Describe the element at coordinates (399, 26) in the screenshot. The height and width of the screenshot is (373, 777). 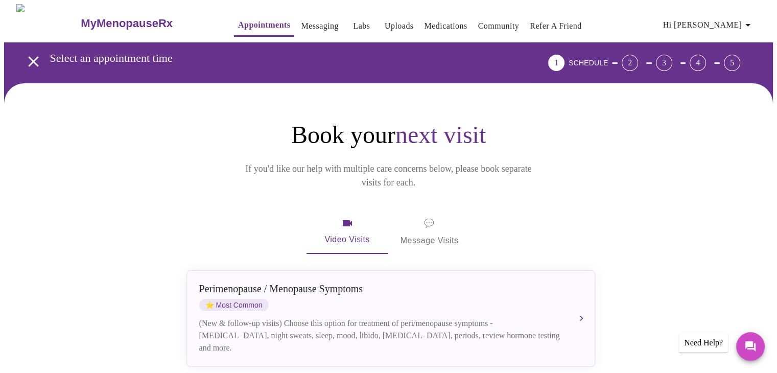
I see `button: Uploads` at that location.